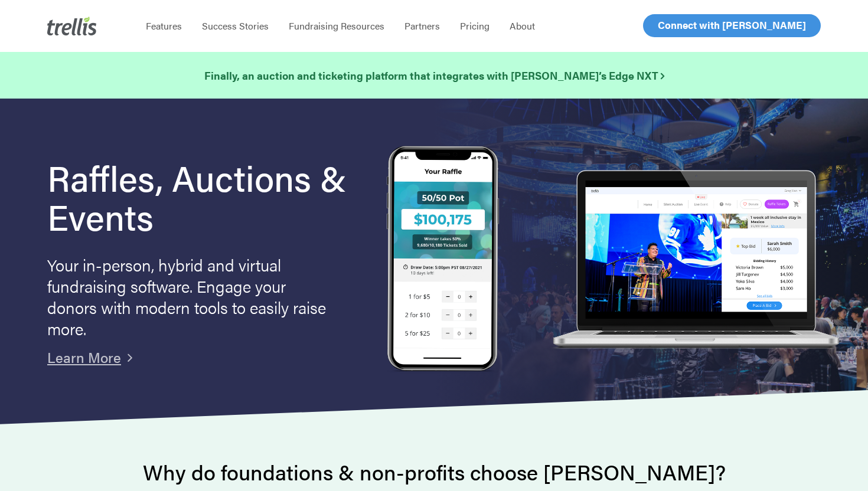 Image resolution: width=868 pixels, height=491 pixels. I want to click on span: Success Stories, so click(235, 25).